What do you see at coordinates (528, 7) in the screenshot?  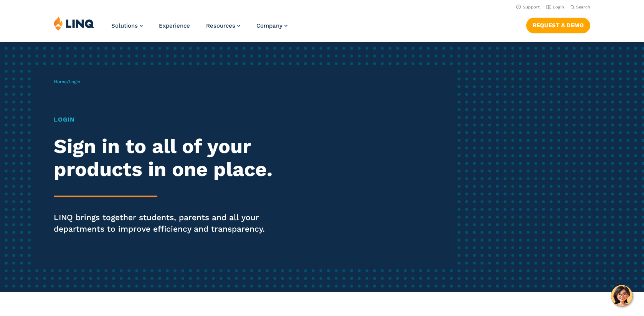 I see `a: Support` at bounding box center [528, 7].